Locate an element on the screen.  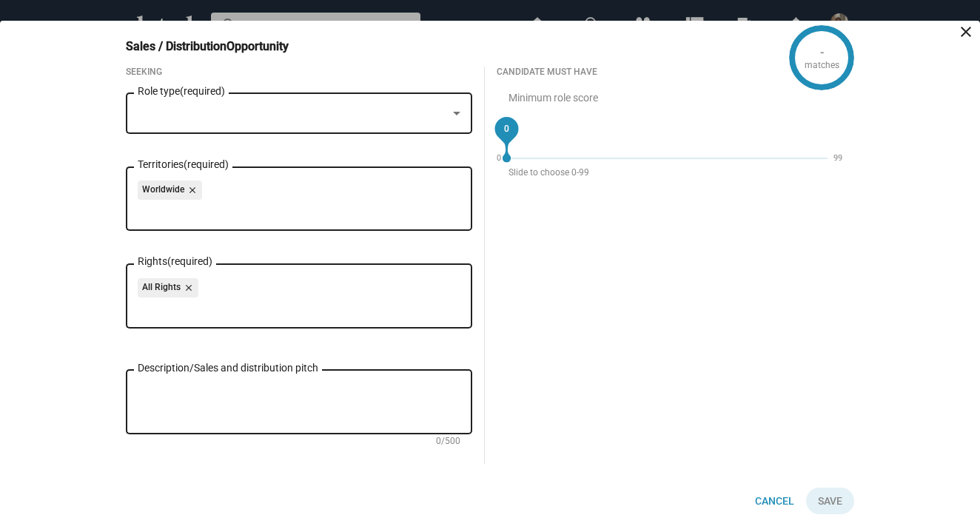
button: Cancel is located at coordinates (775, 501).